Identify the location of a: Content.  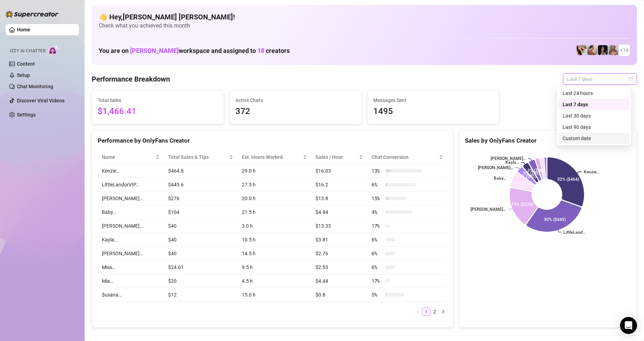
(26, 64).